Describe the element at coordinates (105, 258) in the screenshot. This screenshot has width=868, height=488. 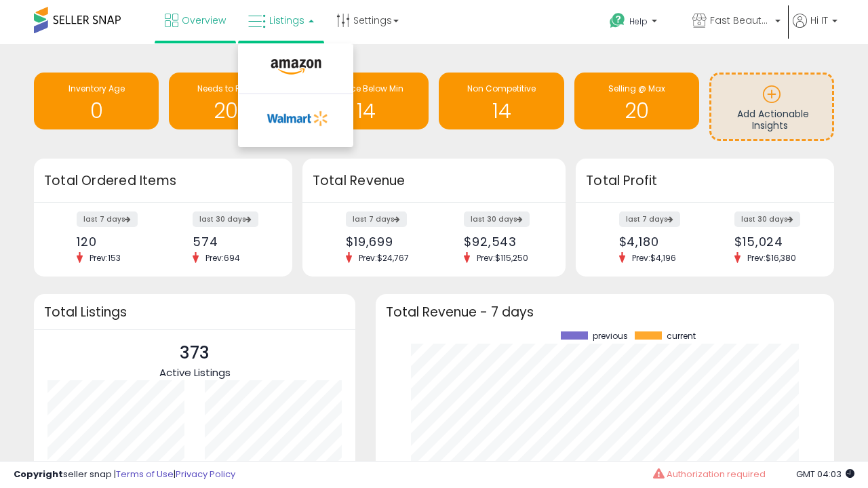
I see `span: Prev: 153` at that location.